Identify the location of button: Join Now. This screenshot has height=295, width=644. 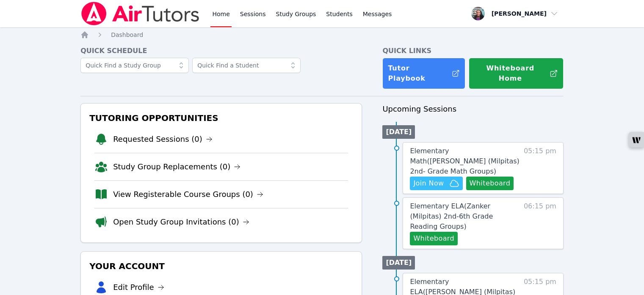
(436, 183).